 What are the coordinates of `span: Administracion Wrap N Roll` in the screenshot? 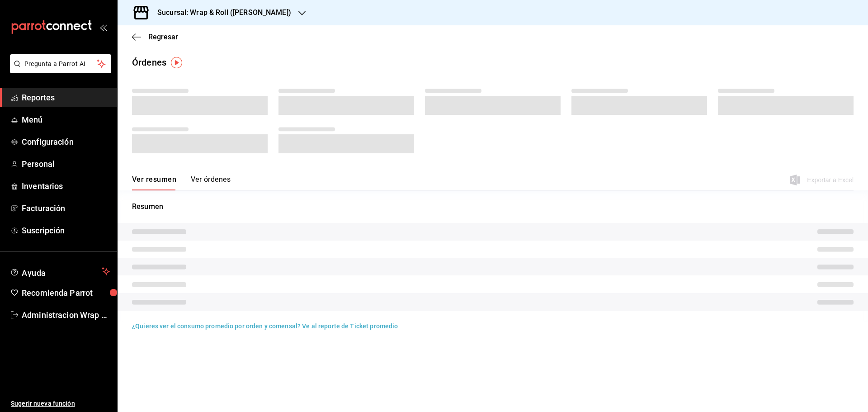 It's located at (66, 314).